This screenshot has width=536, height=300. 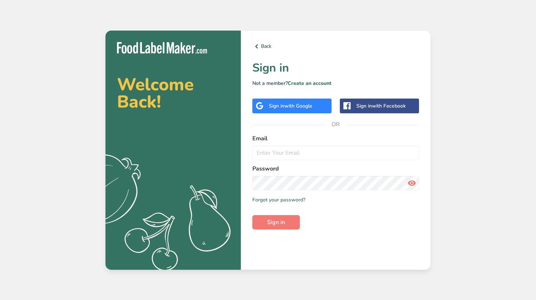 What do you see at coordinates (336, 169) in the screenshot?
I see `label: Password` at bounding box center [336, 169].